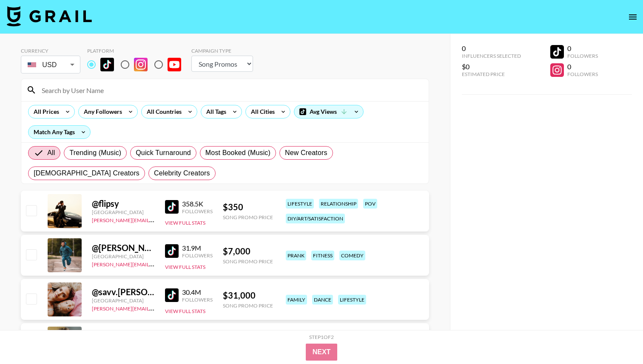 The width and height of the screenshot is (643, 364). What do you see at coordinates (197, 292) in the screenshot?
I see `div: 30.4M` at bounding box center [197, 292].